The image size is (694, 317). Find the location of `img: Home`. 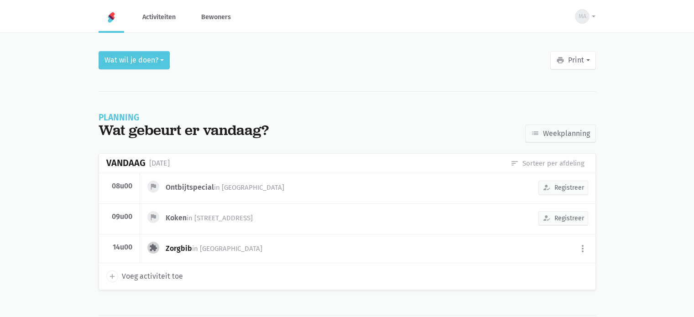

img: Home is located at coordinates (111, 17).